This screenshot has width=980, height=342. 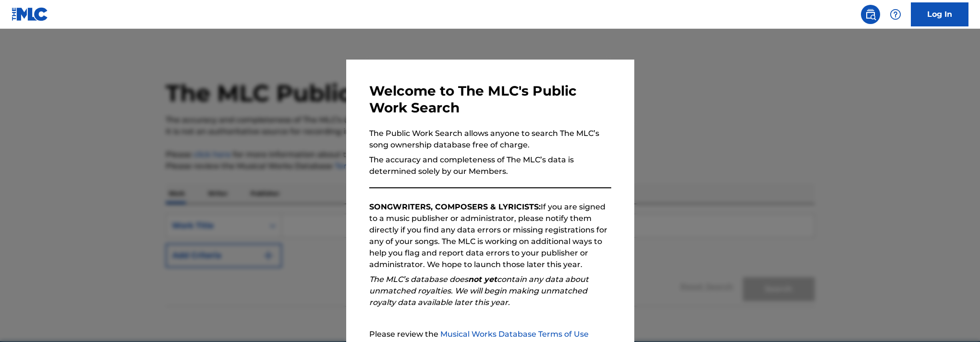 What do you see at coordinates (479, 290) in the screenshot?
I see `em: The MLC’s database does contain any data about unmatched royalties. We will begin making unmatche...` at bounding box center [479, 290].